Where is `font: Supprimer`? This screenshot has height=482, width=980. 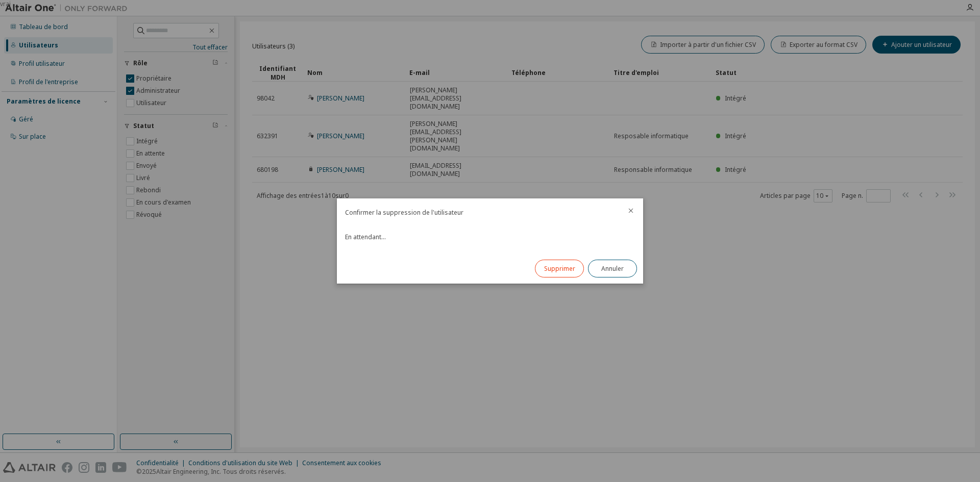 font: Supprimer is located at coordinates (559, 268).